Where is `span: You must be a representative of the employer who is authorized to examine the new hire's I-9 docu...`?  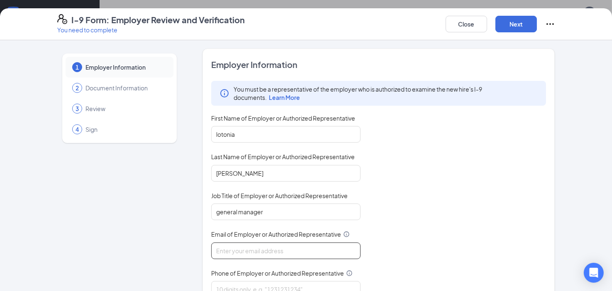
span: You must be a representative of the employer who is authorized to examine the new hire's I-9 docu... is located at coordinates (386, 93).